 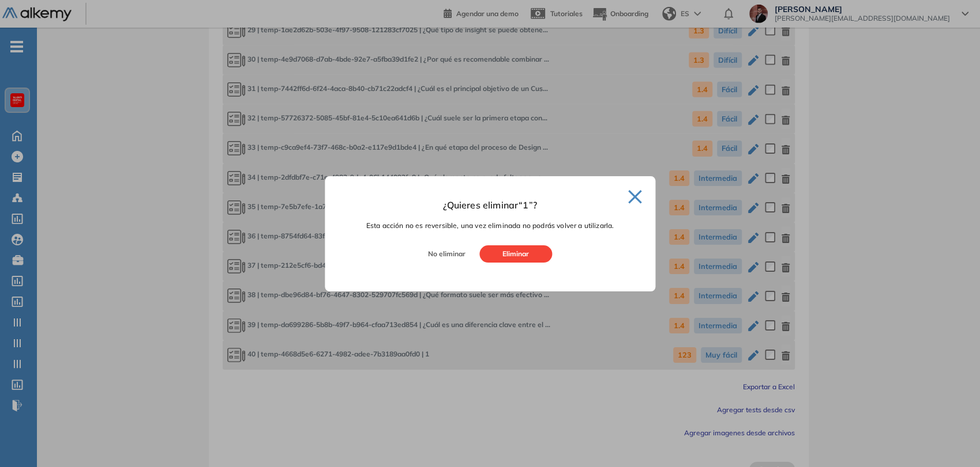 What do you see at coordinates (516, 254) in the screenshot?
I see `button: Eliminar` at bounding box center [516, 254].